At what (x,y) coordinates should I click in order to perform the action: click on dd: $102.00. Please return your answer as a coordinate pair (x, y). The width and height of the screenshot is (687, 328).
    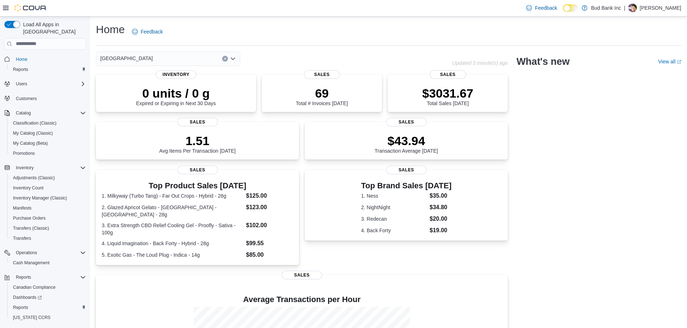
    Looking at the image, I should click on (269, 226).